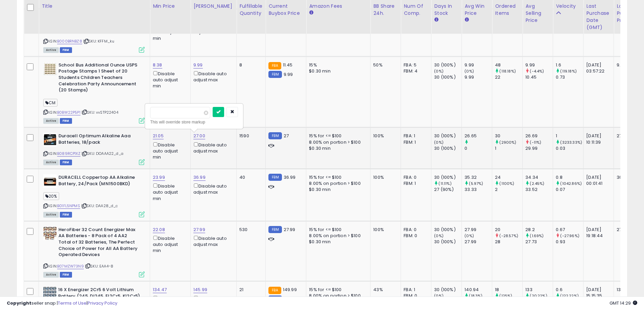  What do you see at coordinates (384, 66) in the screenshot?
I see `div: 50%` at bounding box center [384, 66].